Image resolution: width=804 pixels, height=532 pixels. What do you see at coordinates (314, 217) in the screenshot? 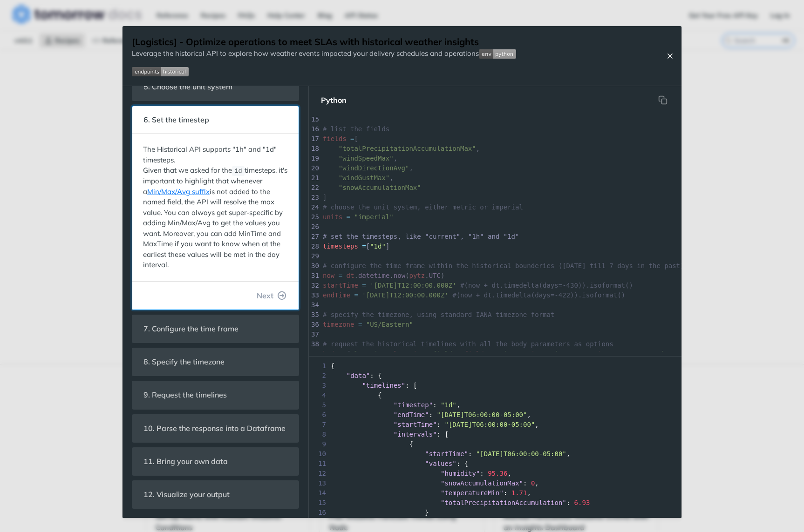
I see `div: 25` at bounding box center [314, 217].